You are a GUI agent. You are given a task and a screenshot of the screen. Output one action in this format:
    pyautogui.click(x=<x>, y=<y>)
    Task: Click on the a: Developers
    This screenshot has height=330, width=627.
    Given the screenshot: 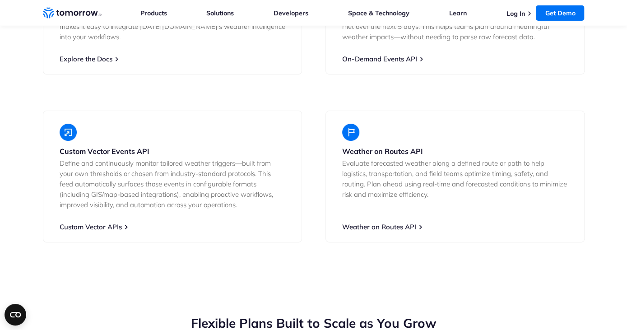 What is the action you would take?
    pyautogui.click(x=291, y=13)
    